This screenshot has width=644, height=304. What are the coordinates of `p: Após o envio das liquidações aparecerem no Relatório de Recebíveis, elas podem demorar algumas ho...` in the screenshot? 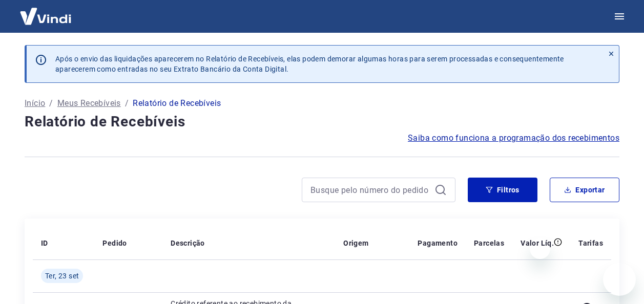 It's located at (325, 64).